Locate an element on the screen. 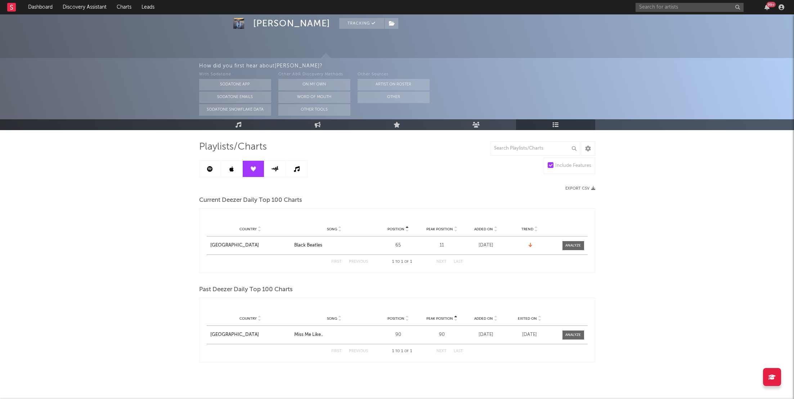  button: Edit is located at coordinates (341, 46).